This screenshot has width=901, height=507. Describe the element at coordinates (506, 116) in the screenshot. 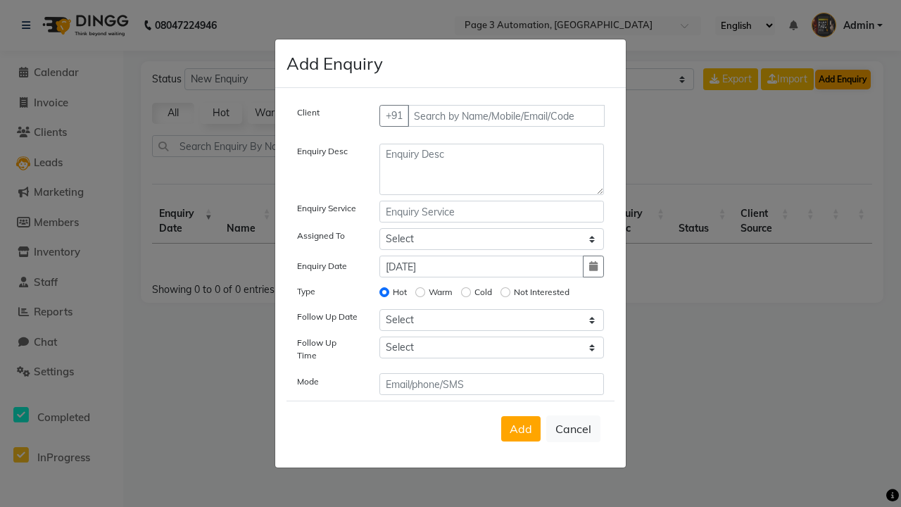

I see `input: Search by Name/Mobile/Email/Code` at that location.